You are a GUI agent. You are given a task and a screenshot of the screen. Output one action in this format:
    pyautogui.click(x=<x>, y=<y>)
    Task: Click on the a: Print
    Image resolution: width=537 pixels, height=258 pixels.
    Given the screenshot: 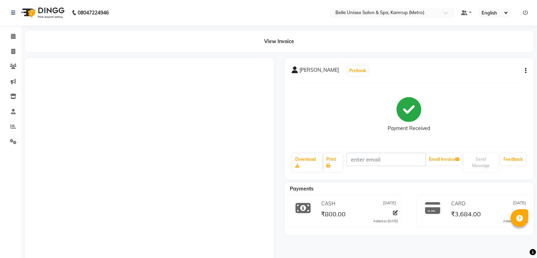 What is the action you would take?
    pyautogui.click(x=333, y=162)
    